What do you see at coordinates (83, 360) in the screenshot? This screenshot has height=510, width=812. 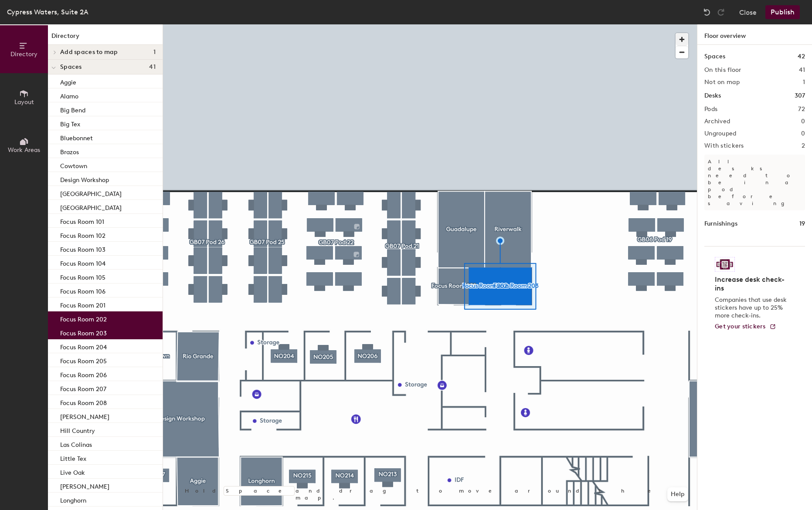 I see `p: Focus Room 205` at bounding box center [83, 360].